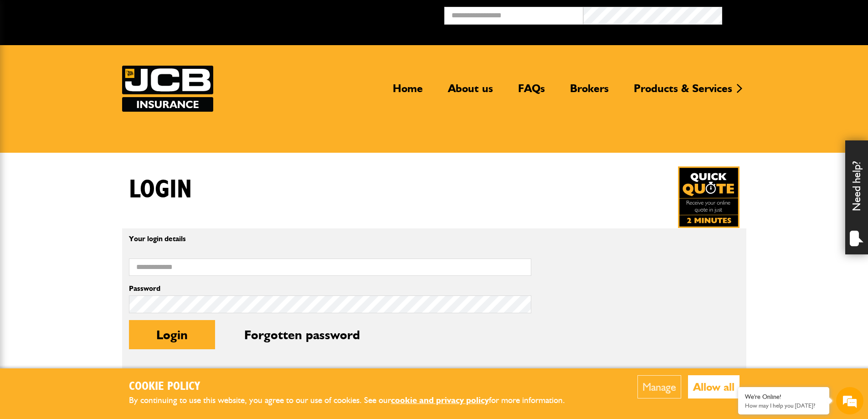 Image resolution: width=868 pixels, height=419 pixels. Describe the element at coordinates (440, 400) in the screenshot. I see `a: cookie and privacy policy` at that location.